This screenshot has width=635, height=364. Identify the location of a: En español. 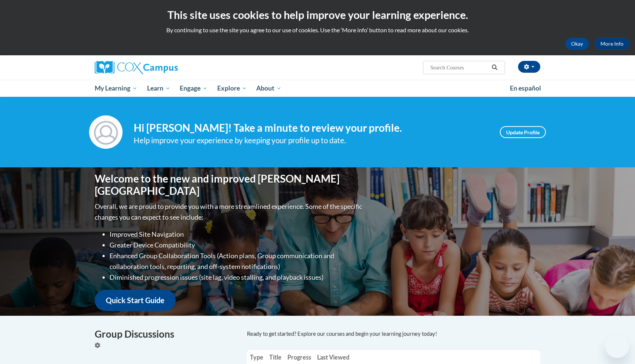
(525, 88).